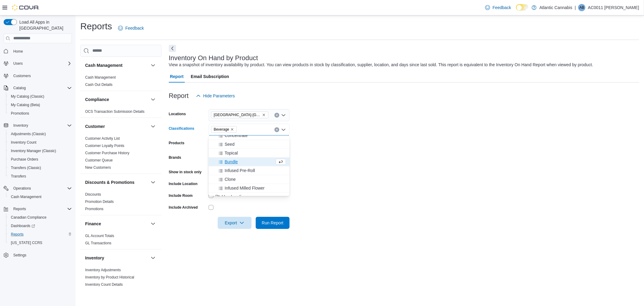 The image size is (644, 306). I want to click on label: Products, so click(176, 143).